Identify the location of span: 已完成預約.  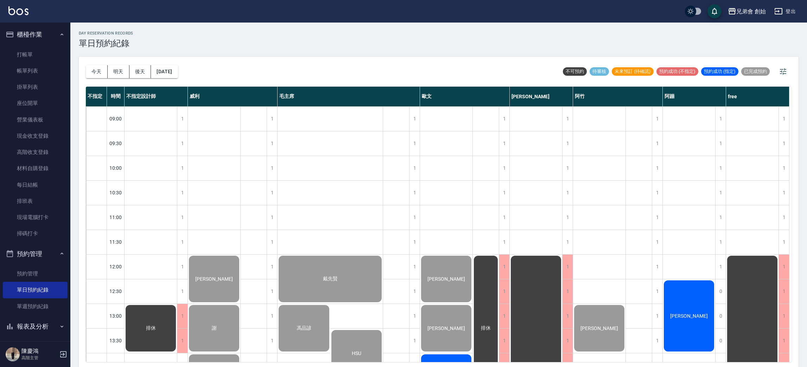
(755, 71).